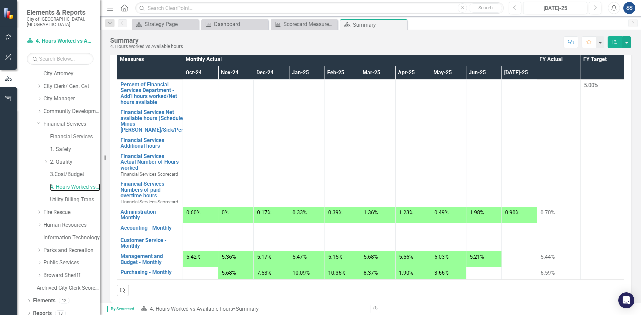  I want to click on span: 7.53%, so click(264, 273).